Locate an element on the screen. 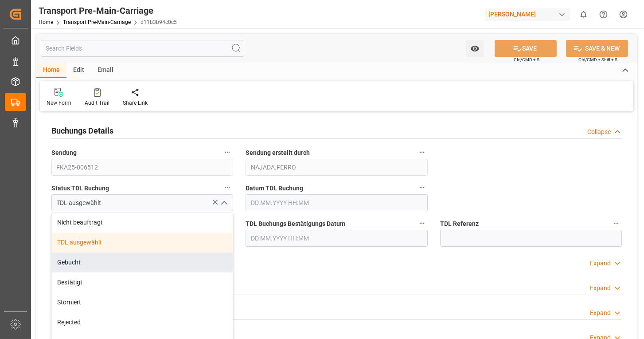 The width and height of the screenshot is (644, 339). div: Share Link is located at coordinates (136, 103).